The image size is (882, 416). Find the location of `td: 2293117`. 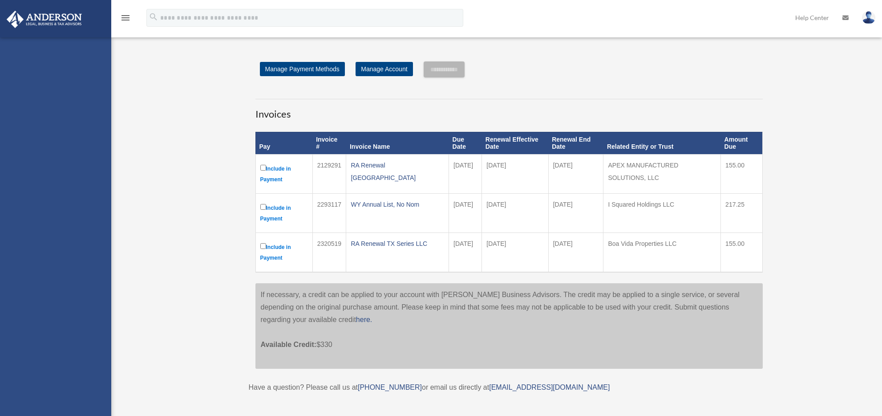

td: 2293117 is located at coordinates (329, 213).